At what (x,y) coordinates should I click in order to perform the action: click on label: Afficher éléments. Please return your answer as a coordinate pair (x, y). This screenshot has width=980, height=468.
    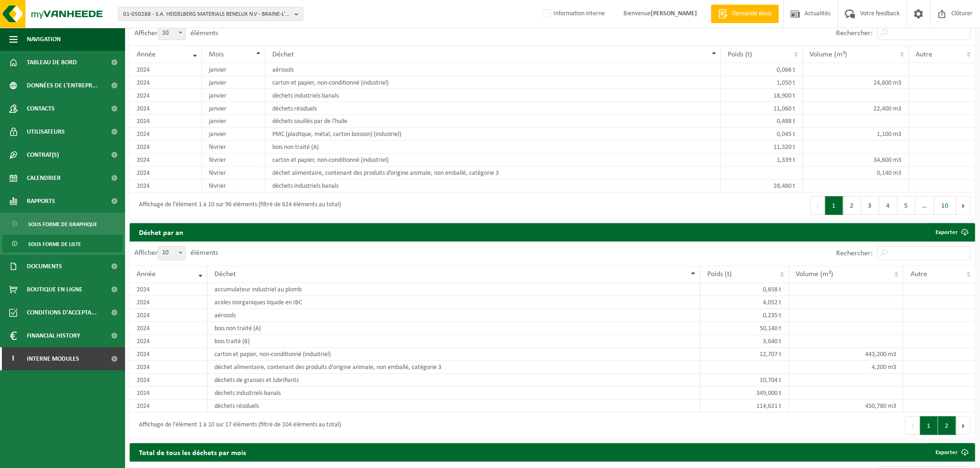
    Looking at the image, I should click on (176, 33).